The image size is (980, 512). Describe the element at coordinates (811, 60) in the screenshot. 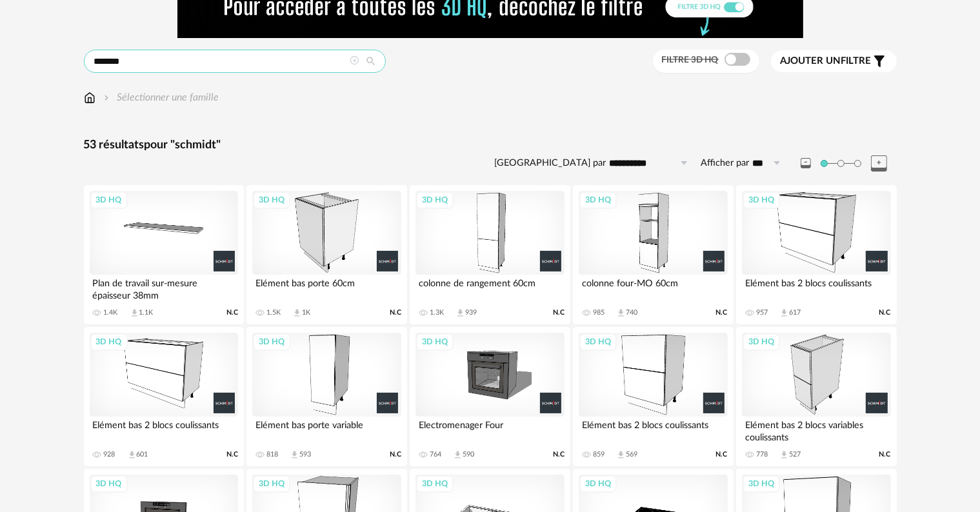

I see `span: Ajouter un` at that location.